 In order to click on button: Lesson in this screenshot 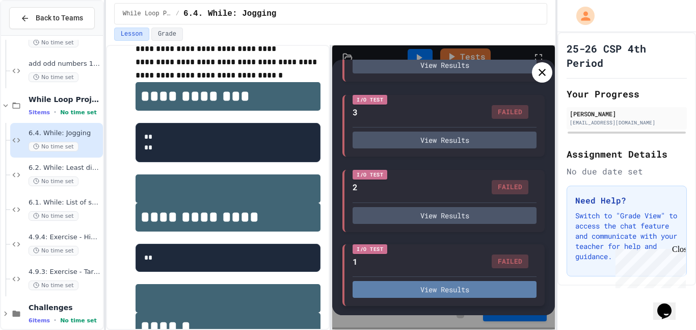, I will do `click(132, 34)`.